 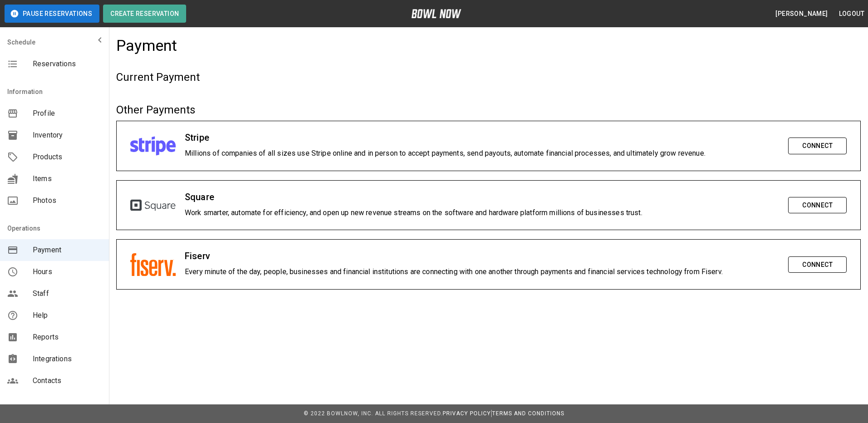 What do you see at coordinates (482, 137) in the screenshot?
I see `h6: Stripe` at bounding box center [482, 137].